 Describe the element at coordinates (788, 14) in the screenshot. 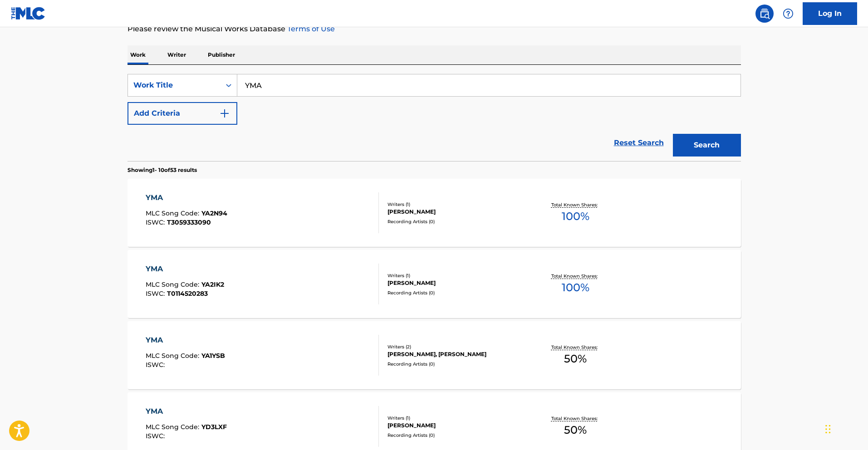

I see `img: help` at that location.